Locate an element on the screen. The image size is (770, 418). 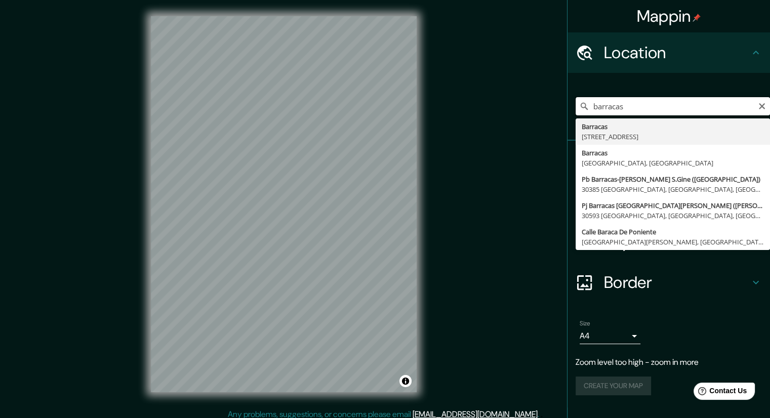
canvas: Map is located at coordinates (284, 204).